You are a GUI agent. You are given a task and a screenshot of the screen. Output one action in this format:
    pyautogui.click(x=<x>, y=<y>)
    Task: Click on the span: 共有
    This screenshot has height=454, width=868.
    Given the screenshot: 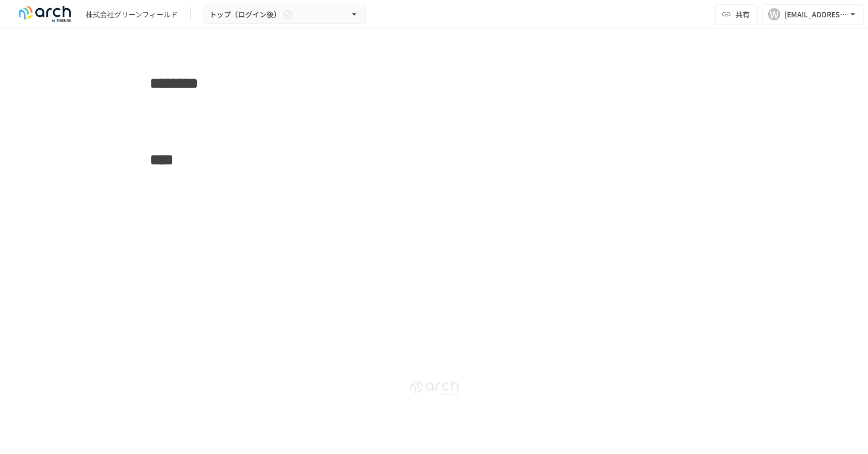 What is the action you would take?
    pyautogui.click(x=743, y=14)
    